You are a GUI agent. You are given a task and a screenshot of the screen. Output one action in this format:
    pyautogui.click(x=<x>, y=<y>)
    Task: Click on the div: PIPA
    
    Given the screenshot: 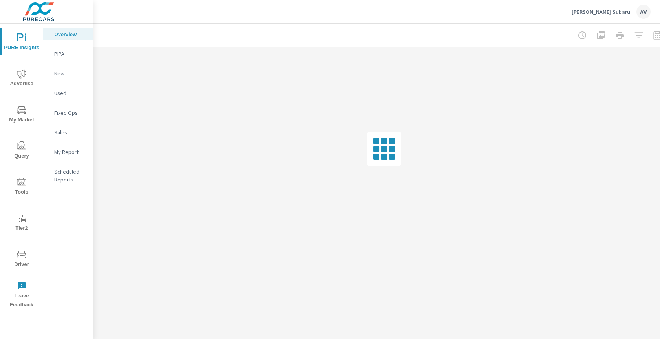 What is the action you would take?
    pyautogui.click(x=68, y=54)
    